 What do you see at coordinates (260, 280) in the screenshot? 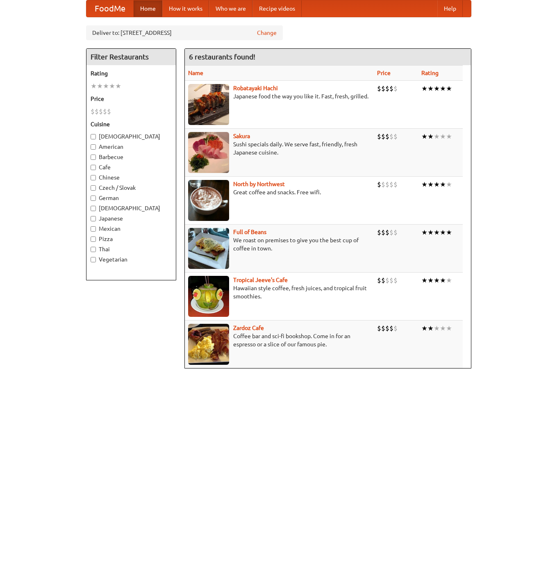
I see `a: Tropical Jeeve's Cafe` at bounding box center [260, 280].